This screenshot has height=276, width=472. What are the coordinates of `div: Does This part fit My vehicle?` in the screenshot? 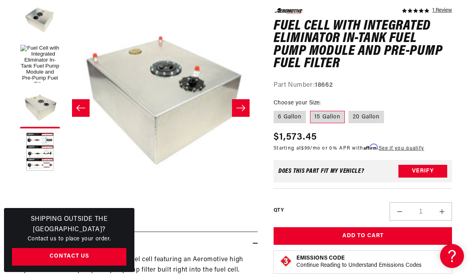 It's located at (321, 171).